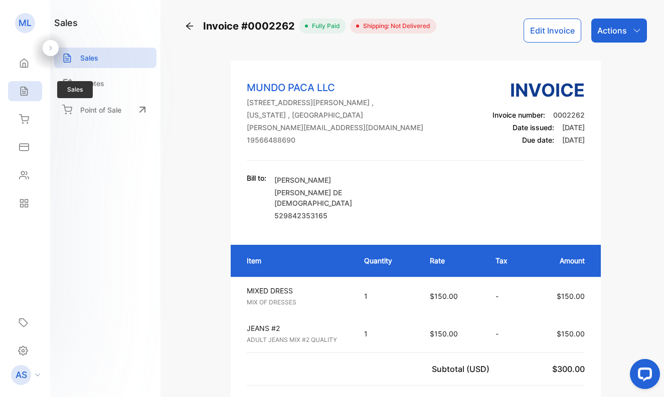  What do you see at coordinates (105, 58) in the screenshot?
I see `a: Sales` at bounding box center [105, 58].